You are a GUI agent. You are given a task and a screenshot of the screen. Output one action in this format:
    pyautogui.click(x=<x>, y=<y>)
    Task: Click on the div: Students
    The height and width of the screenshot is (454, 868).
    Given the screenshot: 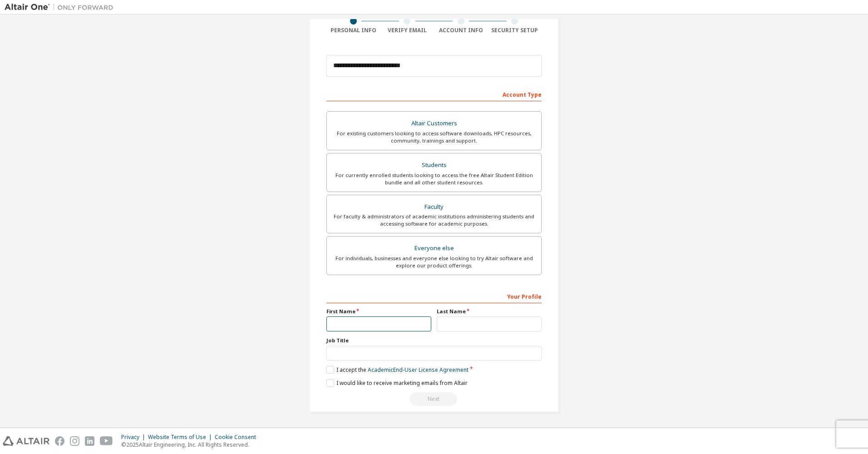 What is the action you would take?
    pyautogui.click(x=434, y=165)
    